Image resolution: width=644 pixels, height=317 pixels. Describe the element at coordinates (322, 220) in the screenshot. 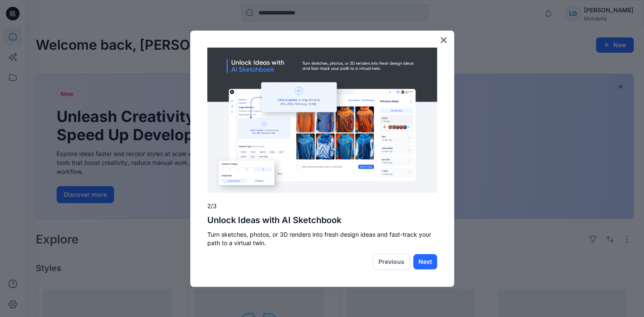

I see `h2: Unlock Ideas with AI Sketchbook` at that location.